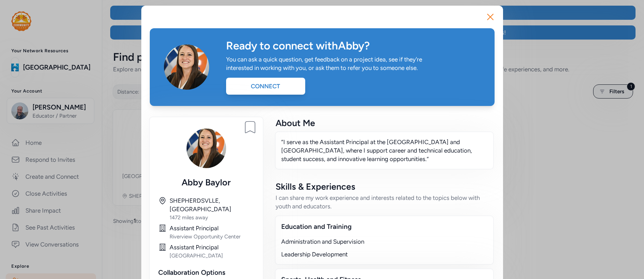 The width and height of the screenshot is (644, 279). I want to click on div: About Me, so click(384, 123).